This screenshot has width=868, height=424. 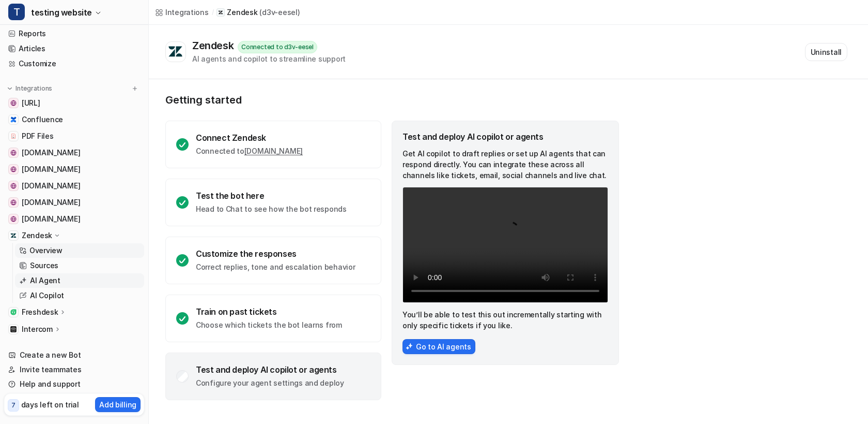 I want to click on p: You’ll be able to test this out incrementally starting with only specific tickets if you like., so click(x=506, y=320).